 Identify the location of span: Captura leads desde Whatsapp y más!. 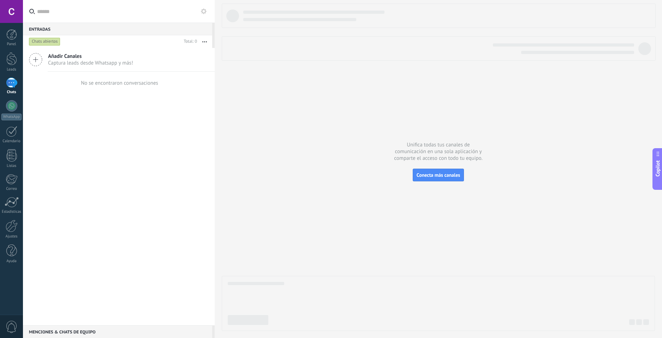
(90, 63).